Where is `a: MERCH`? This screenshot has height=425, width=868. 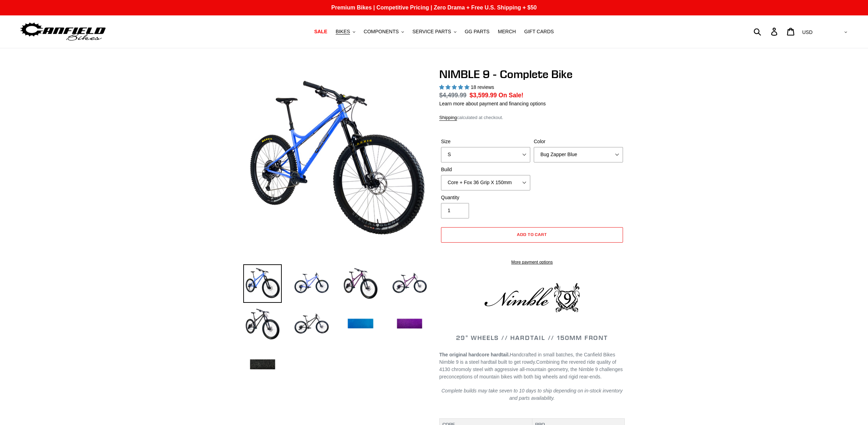 a: MERCH is located at coordinates (507, 32).